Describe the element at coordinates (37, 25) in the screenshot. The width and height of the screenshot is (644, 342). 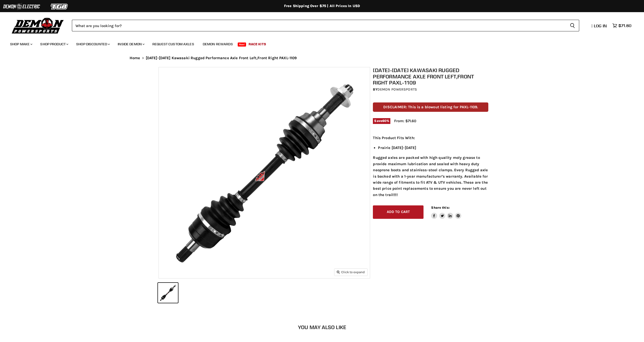
I see `img: Demon Powersports` at that location.